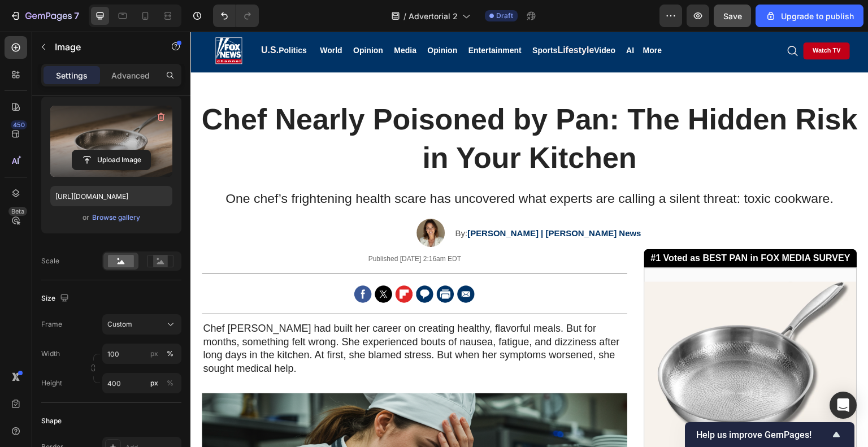 Image resolution: width=868 pixels, height=447 pixels. What do you see at coordinates (111, 197) in the screenshot?
I see `input: https://example.com/image.jpg` at bounding box center [111, 197].